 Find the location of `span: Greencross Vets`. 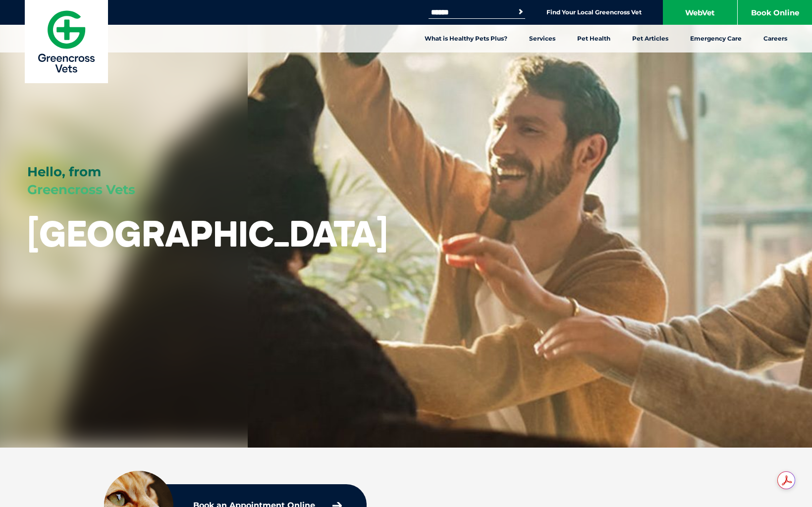

span: Greencross Vets is located at coordinates (82, 190).